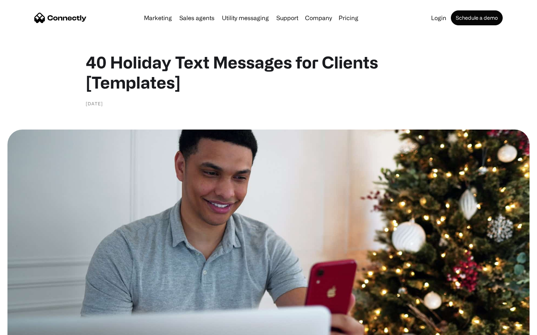 The image size is (537, 335). I want to click on h1: 40 Holiday Text Messages for Clients [Templates], so click(268, 72).